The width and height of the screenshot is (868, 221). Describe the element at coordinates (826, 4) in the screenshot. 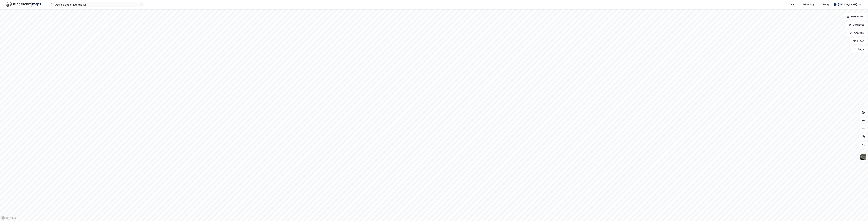

I see `div: Bolig` at that location.